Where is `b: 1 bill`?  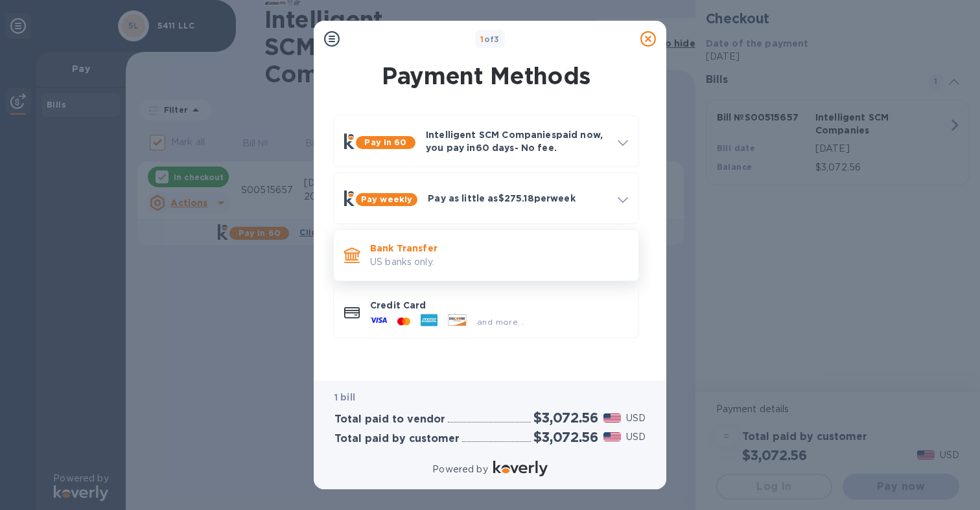
b: 1 bill is located at coordinates (345, 397).